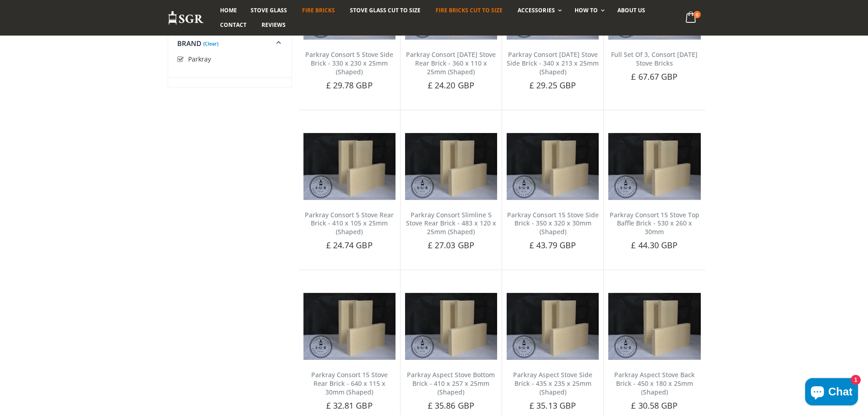 This screenshot has height=415, width=868. I want to click on span: £ 35.86 GBP, so click(451, 405).